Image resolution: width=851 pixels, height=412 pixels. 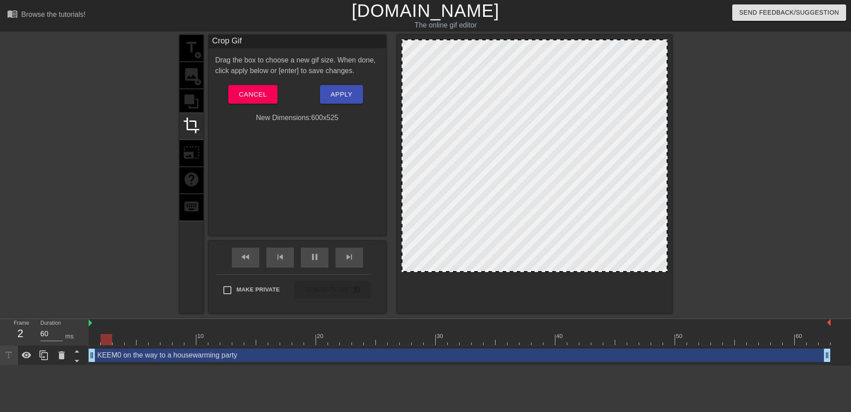 What do you see at coordinates (280, 257) in the screenshot?
I see `span: skip_previous` at bounding box center [280, 257].